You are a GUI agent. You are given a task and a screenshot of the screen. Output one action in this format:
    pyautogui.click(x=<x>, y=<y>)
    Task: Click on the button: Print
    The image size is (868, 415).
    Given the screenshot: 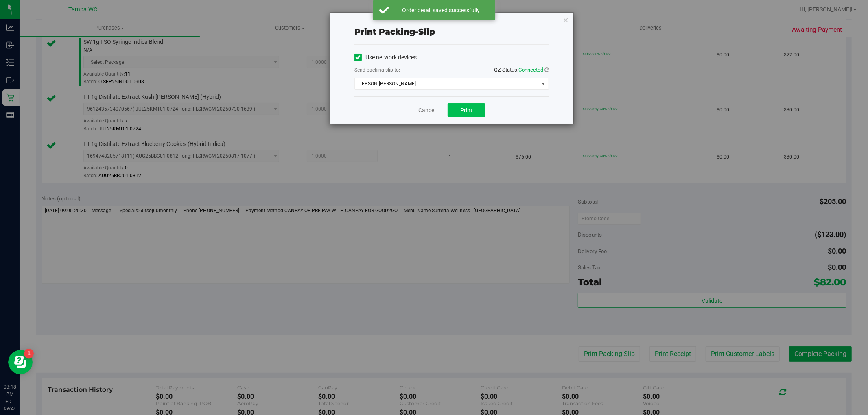 What is the action you would take?
    pyautogui.click(x=466, y=110)
    